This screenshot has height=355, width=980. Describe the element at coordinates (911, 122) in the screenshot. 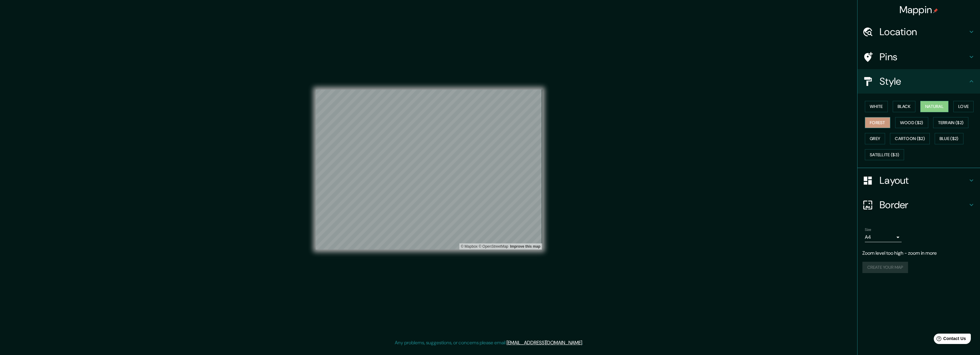

I see `button: Wood ($2)` at that location.